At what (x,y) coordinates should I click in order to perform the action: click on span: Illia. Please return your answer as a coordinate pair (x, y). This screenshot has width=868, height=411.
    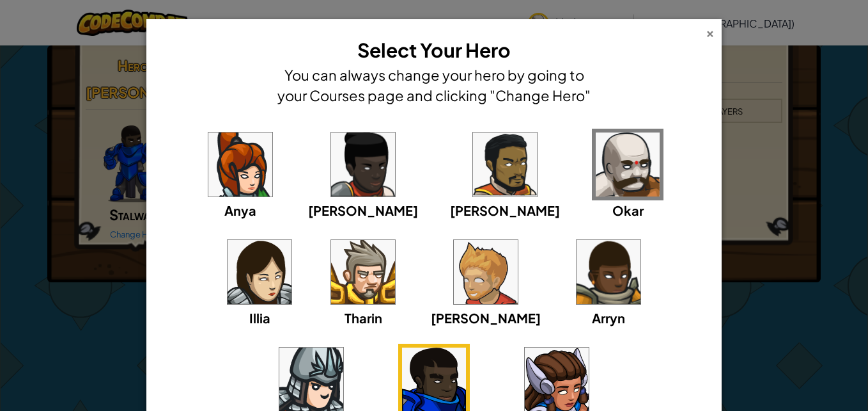
    Looking at the image, I should click on (260, 317).